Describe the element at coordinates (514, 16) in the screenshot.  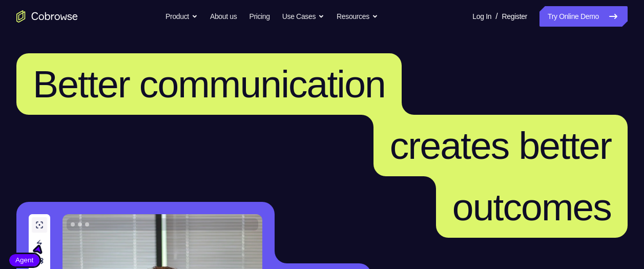
I see `a: Register` at that location.